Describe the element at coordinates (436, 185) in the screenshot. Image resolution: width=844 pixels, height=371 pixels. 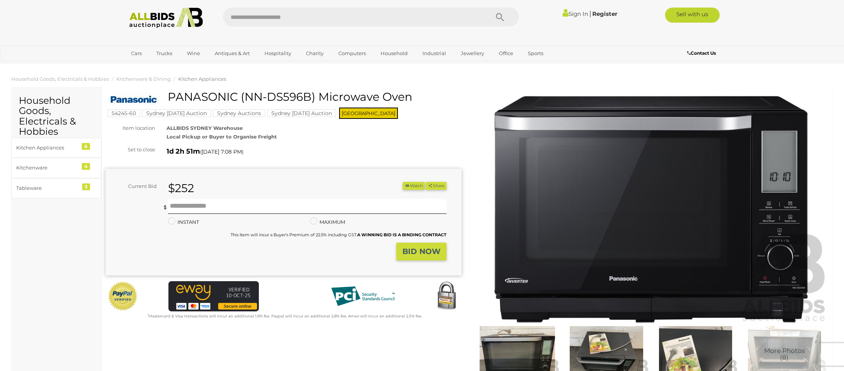
I see `button: Share` at that location.